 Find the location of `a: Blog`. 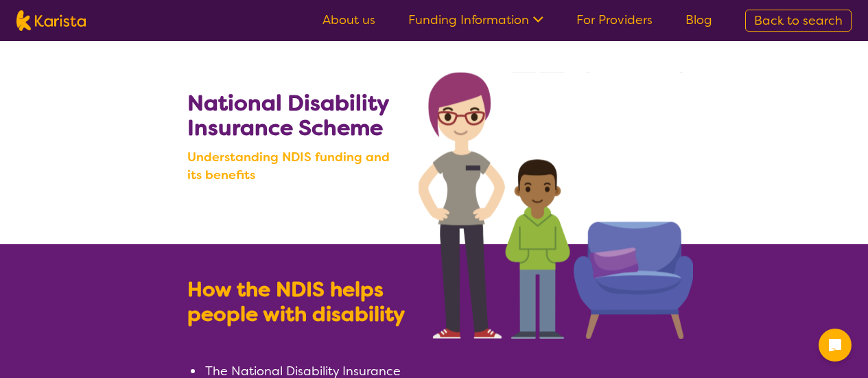

a: Blog is located at coordinates (698, 20).